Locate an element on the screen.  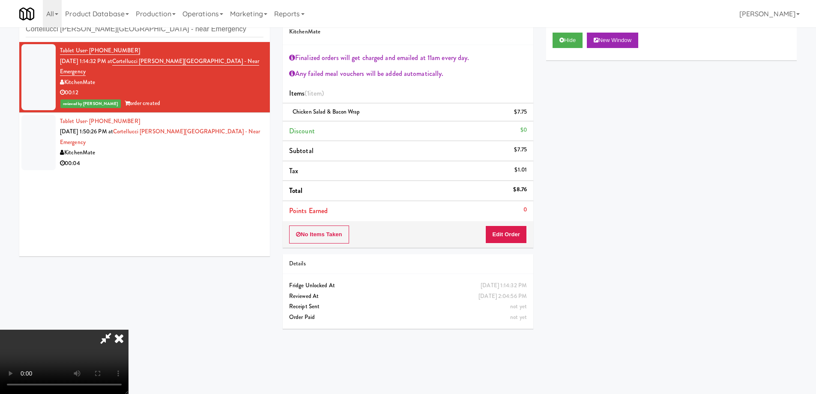
span: Subtotal is located at coordinates (301, 150).